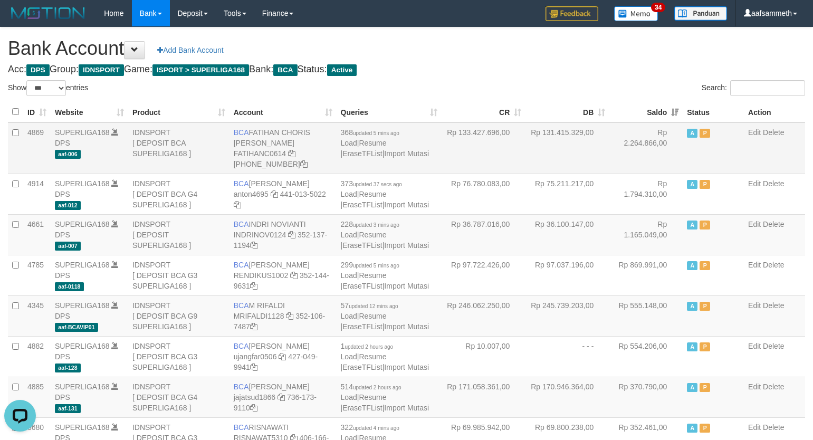  What do you see at coordinates (701, 13) in the screenshot?
I see `img: panduan.png` at bounding box center [701, 13].